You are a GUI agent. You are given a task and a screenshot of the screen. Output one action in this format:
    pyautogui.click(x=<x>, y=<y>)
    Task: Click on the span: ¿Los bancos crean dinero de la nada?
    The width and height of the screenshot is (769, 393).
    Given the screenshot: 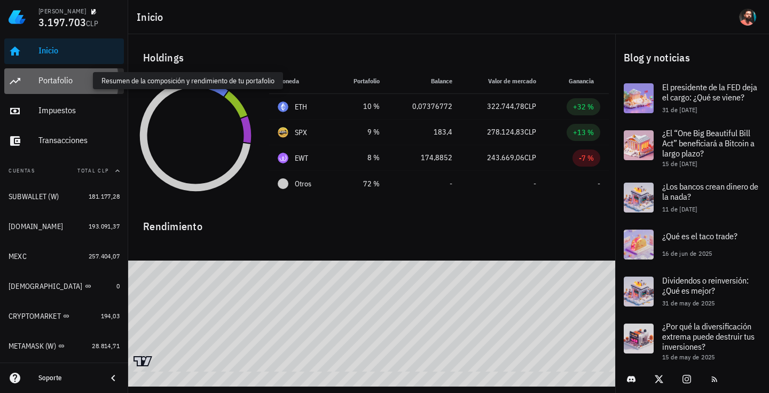 What is the action you would take?
    pyautogui.click(x=710, y=191)
    